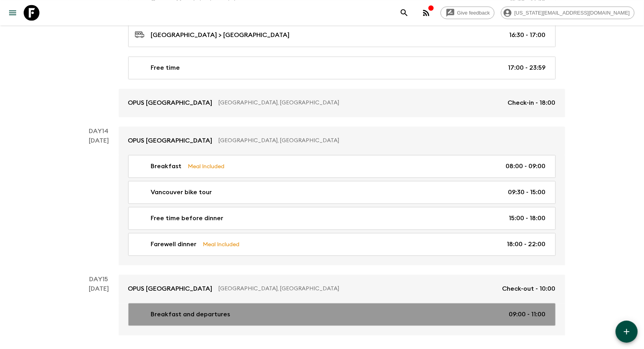 This screenshot has height=349, width=644. I want to click on p: 08:00 - 09:00, so click(525, 166).